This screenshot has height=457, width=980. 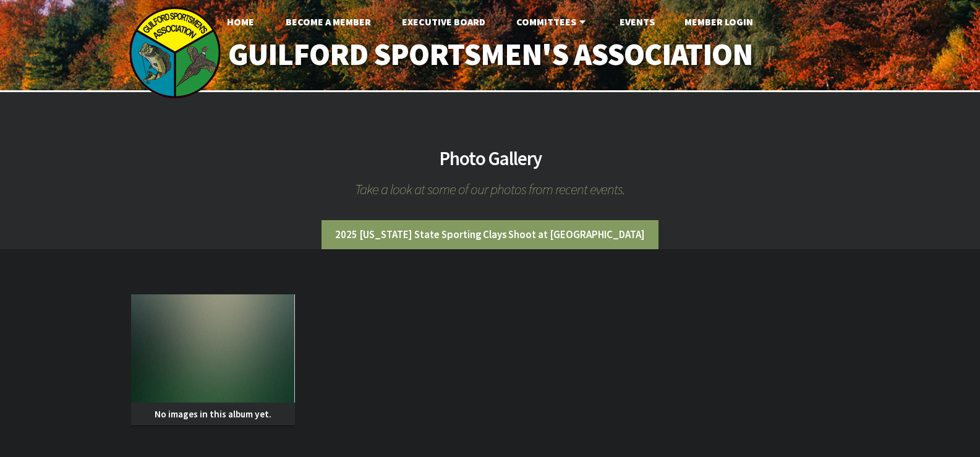 I want to click on a: Become A Member, so click(x=328, y=22).